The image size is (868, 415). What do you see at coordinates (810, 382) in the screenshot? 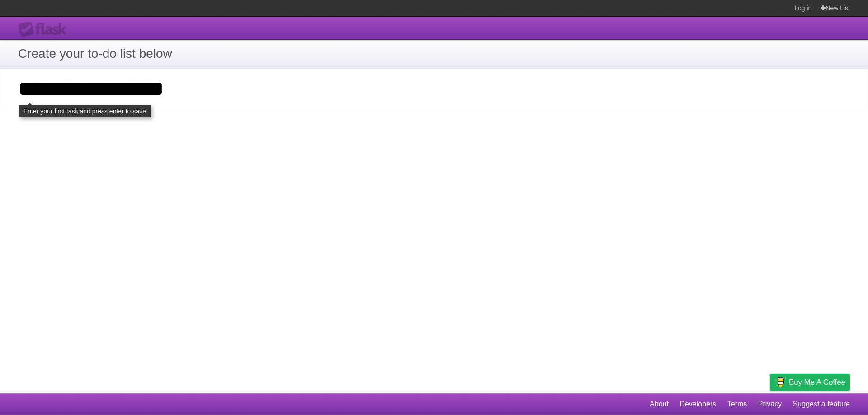
I see `a: Buy me a coffee` at bounding box center [810, 382].